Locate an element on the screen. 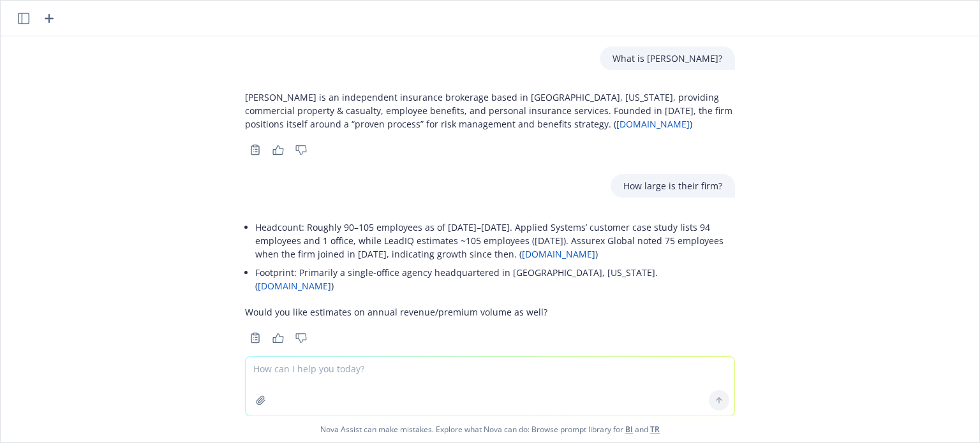 This screenshot has width=980, height=443. span: Nova Assist can make mistakes. Explore what Nova can do: Browse prompt library for and is located at coordinates (490, 429).